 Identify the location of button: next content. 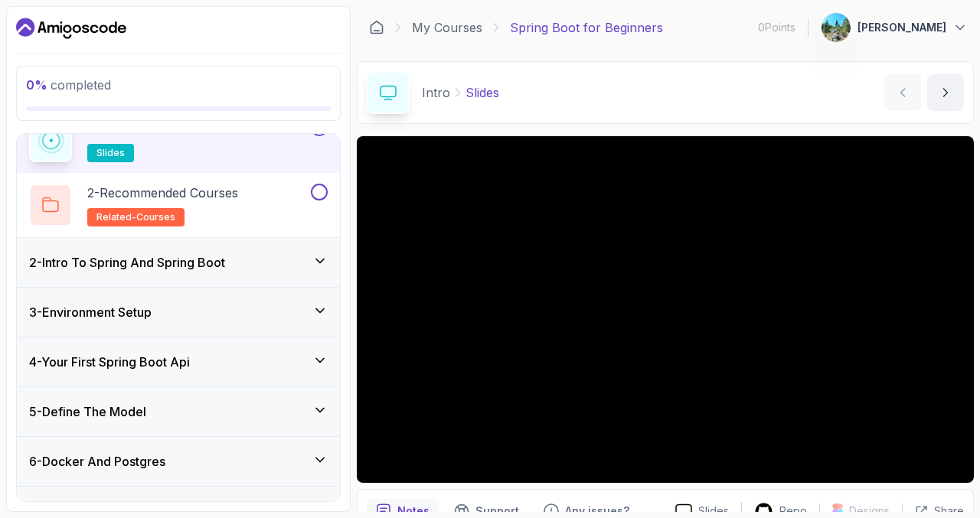
(945, 92).